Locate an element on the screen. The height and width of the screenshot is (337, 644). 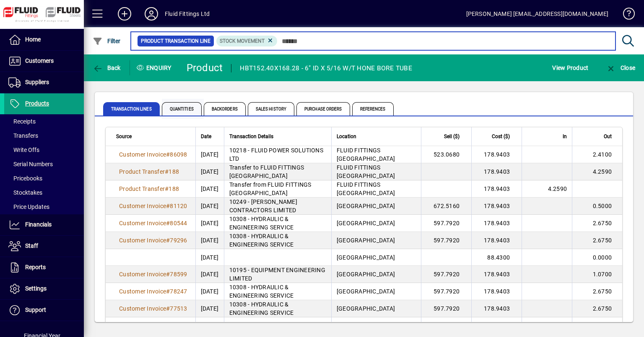
span: Serial Numbers is located at coordinates (31, 164).